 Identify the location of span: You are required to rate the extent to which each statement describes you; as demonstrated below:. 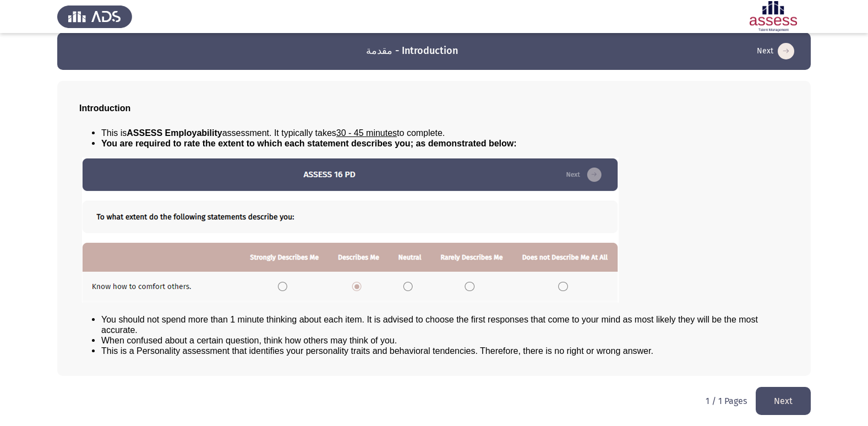
(308, 143).